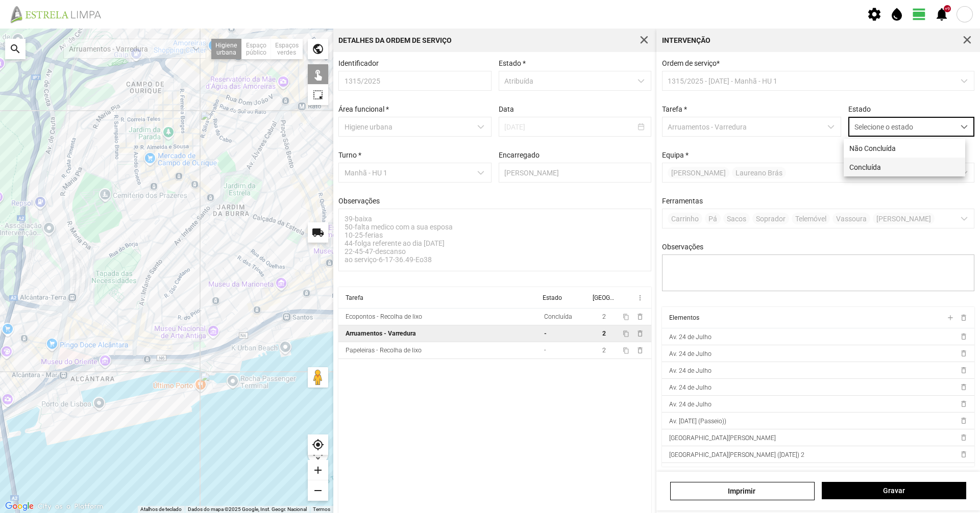  Describe the element at coordinates (964, 127) in the screenshot. I see `div: dropdown trigger` at that location.